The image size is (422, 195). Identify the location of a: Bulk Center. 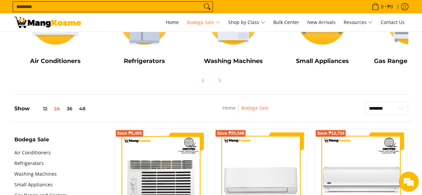
(286, 22).